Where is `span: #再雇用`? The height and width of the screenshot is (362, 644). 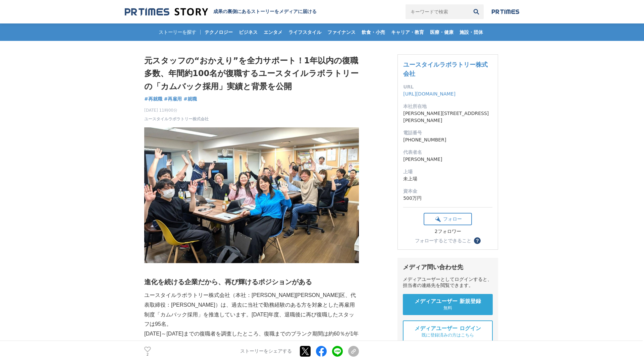 span: #再雇用 is located at coordinates (173, 99).